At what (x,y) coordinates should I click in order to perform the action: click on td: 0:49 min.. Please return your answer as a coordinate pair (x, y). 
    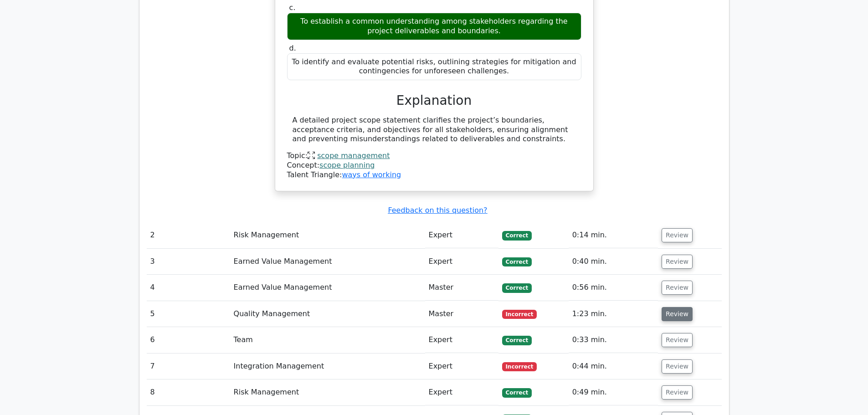
    Looking at the image, I should click on (613, 392).